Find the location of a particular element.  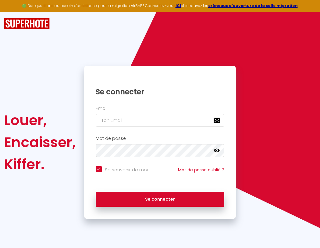

div: Encaisser, is located at coordinates (40, 142).